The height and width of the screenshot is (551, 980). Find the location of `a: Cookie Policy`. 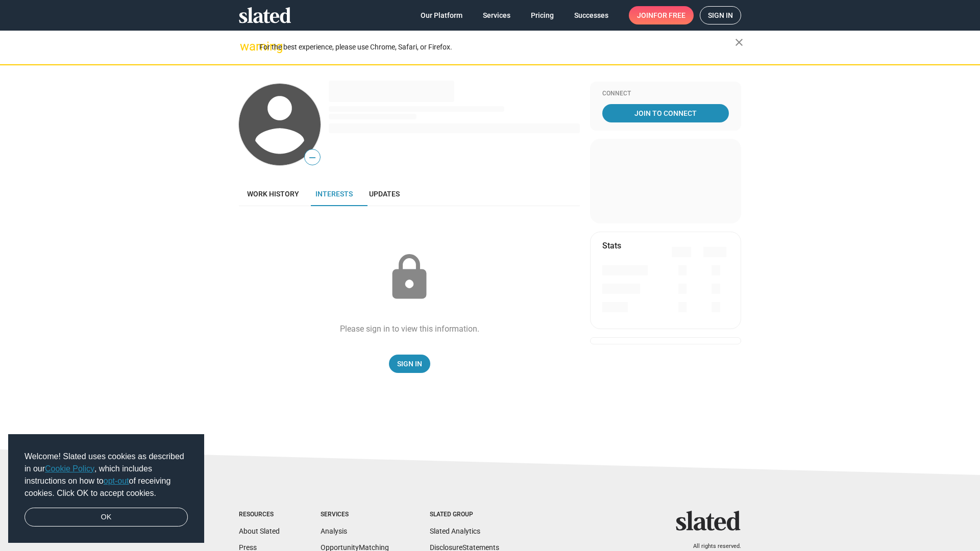

a: Cookie Policy is located at coordinates (69, 468).